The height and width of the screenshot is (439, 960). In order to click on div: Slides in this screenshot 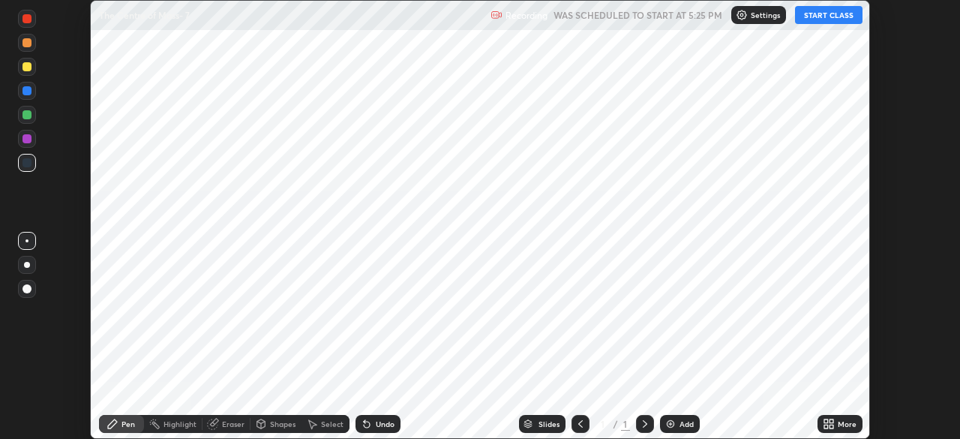, I will do `click(549, 424)`.